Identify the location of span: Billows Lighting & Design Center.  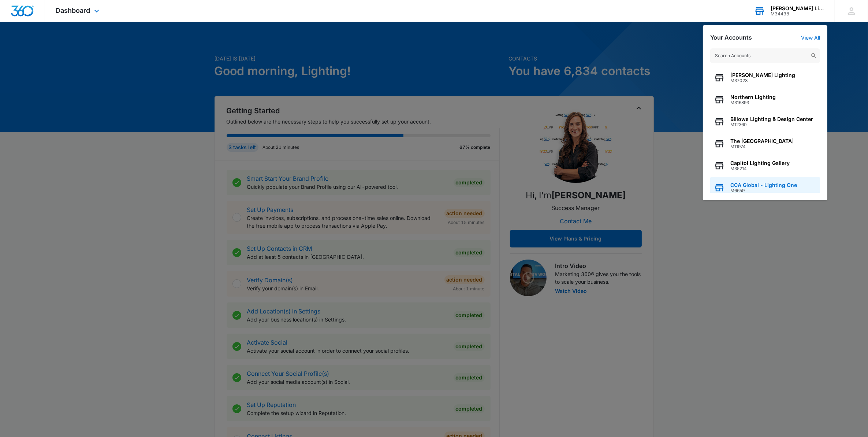
(772, 119).